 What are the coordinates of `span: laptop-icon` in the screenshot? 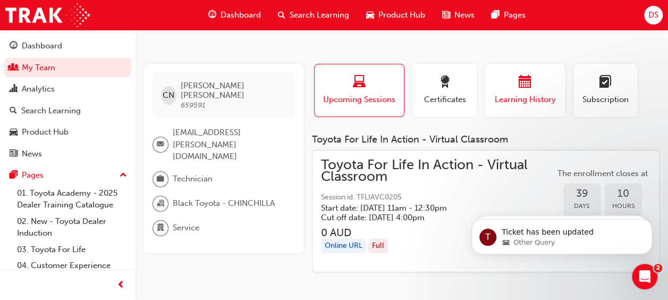 It's located at (359, 82).